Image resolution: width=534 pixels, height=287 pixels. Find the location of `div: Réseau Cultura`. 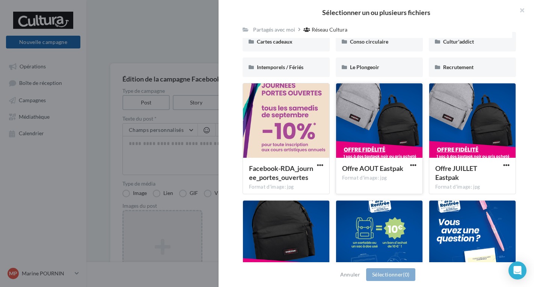

div: Réseau Cultura is located at coordinates (329, 30).